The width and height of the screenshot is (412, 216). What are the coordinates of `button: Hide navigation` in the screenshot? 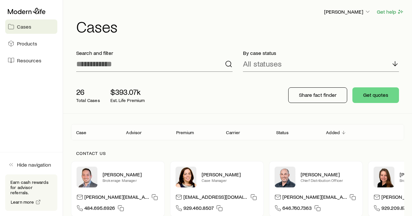 It's located at (31, 165).